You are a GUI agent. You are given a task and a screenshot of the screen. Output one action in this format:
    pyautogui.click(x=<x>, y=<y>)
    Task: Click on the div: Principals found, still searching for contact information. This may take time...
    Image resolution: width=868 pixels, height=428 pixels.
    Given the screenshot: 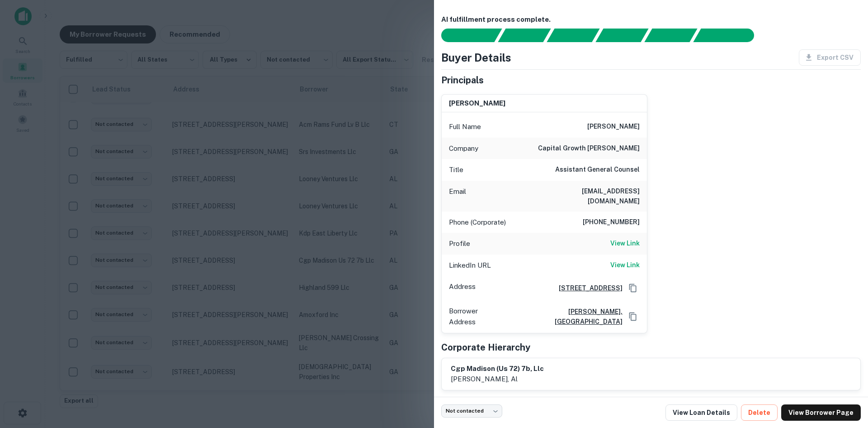 What is the action you would take?
    pyautogui.click(x=670, y=35)
    